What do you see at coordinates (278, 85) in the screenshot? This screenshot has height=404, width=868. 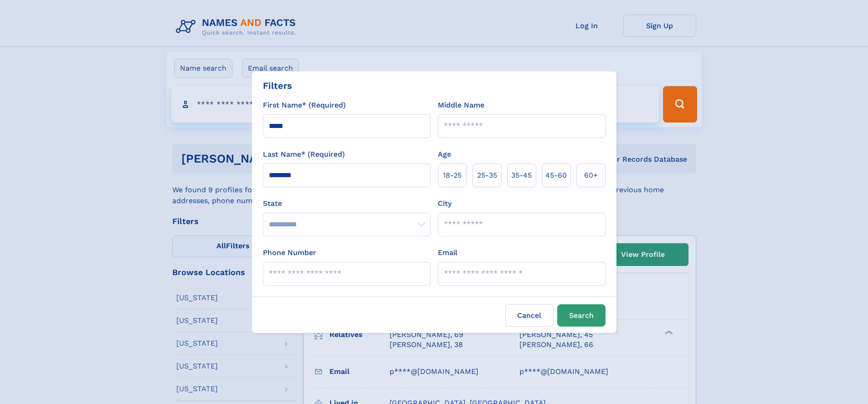 I see `div: Filters` at bounding box center [278, 85].